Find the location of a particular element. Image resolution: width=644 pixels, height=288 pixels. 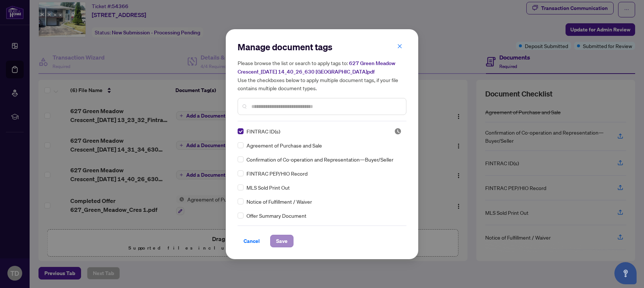

h2: Manage document tags is located at coordinates (322, 47).